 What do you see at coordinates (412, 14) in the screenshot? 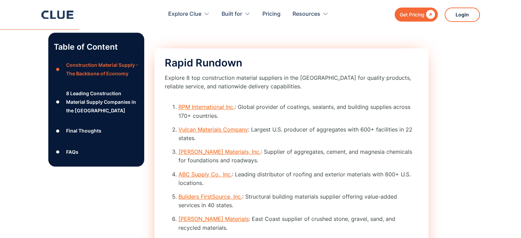
I see `div: Get Pricing` at bounding box center [412, 14].